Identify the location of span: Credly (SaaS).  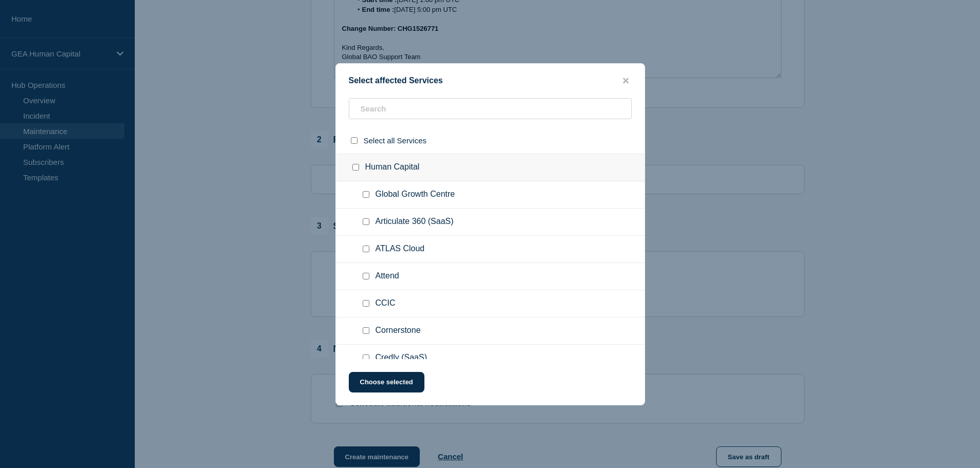
(401, 358).